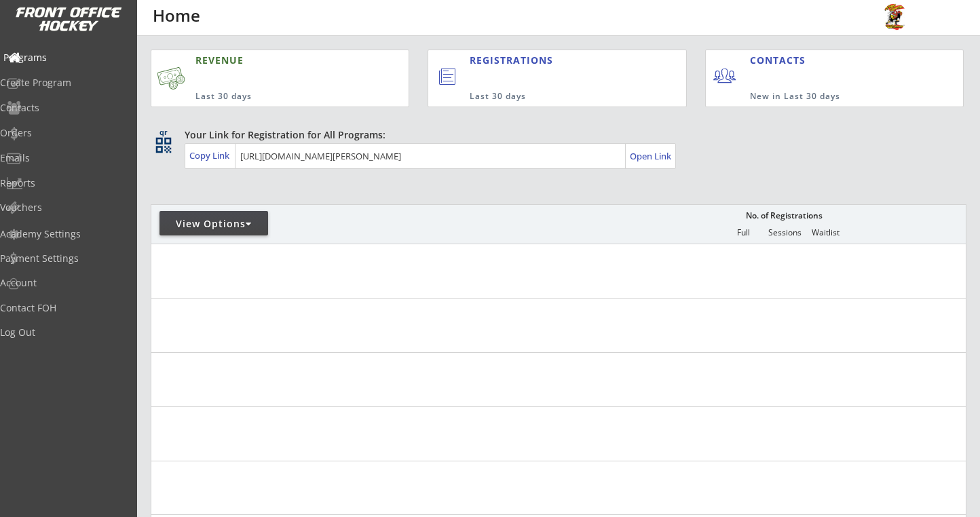 The image size is (980, 517). What do you see at coordinates (781, 60) in the screenshot?
I see `div: CONTACTS` at bounding box center [781, 60].